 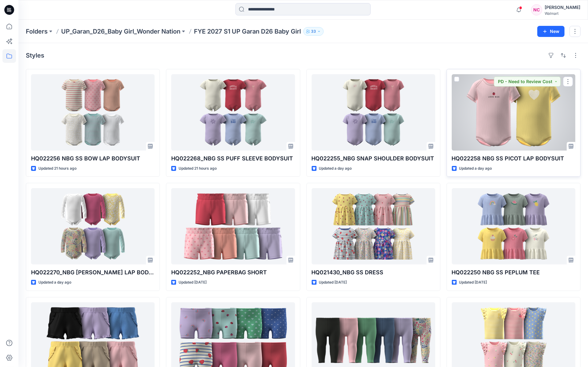 I want to click on p: HQ022255_NBG SNAP SHOULDER BODYSUIT, so click(x=373, y=158).